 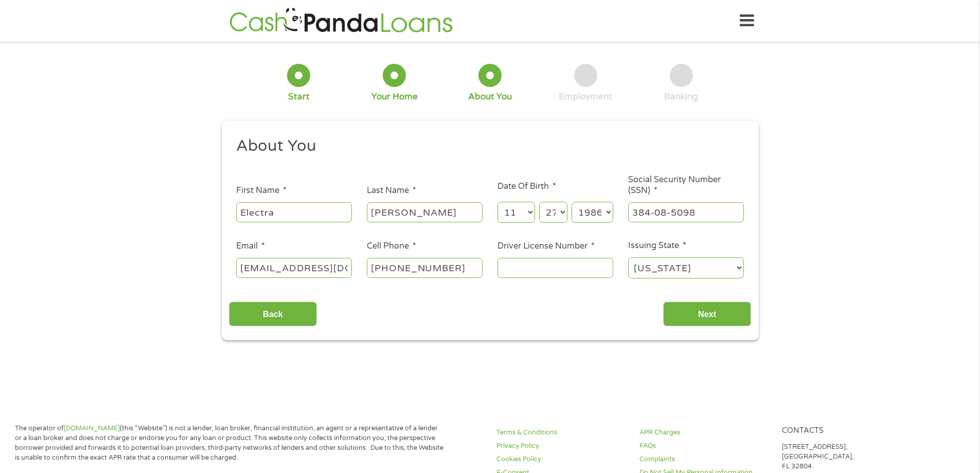 What do you see at coordinates (273, 314) in the screenshot?
I see `input: Back` at bounding box center [273, 314].